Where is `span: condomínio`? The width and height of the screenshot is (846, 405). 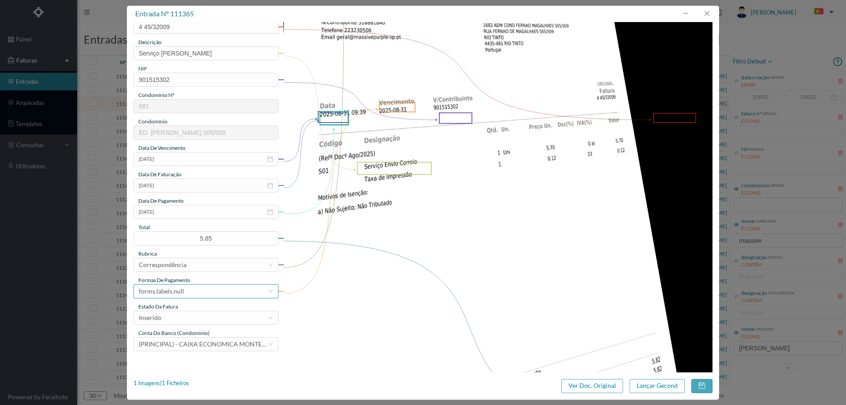
span: condomínio is located at coordinates (153, 121).